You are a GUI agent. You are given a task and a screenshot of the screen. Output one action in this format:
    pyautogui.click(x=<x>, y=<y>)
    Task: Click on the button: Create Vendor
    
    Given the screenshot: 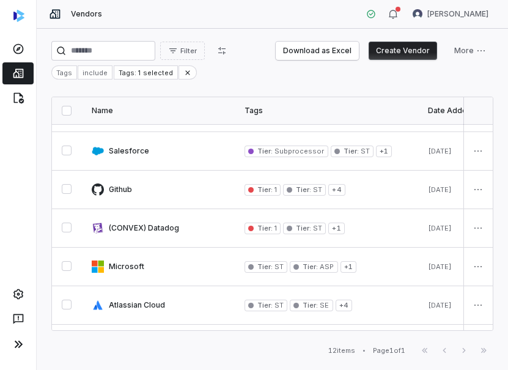 What is the action you would take?
    pyautogui.click(x=403, y=51)
    